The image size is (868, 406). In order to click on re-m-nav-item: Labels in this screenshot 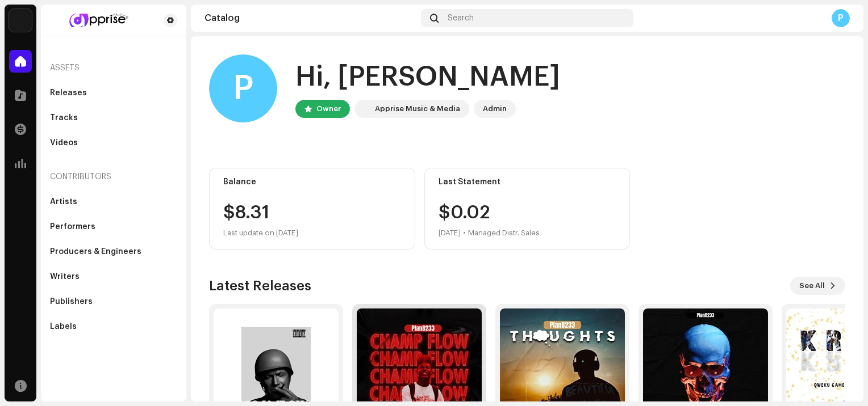, I will do `click(114, 327)`.